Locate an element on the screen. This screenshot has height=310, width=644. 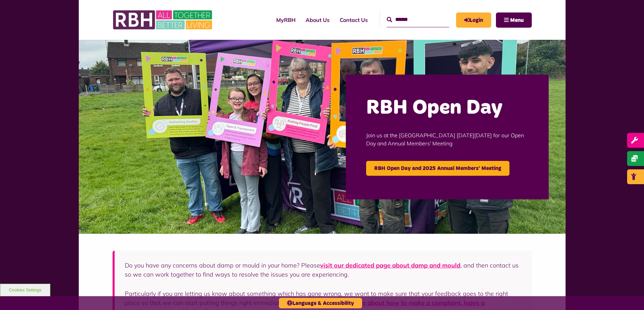
p: Do you have any concerns about damp or mould in your home? Please , and then contact us so we can... is located at coordinates (323, 270).